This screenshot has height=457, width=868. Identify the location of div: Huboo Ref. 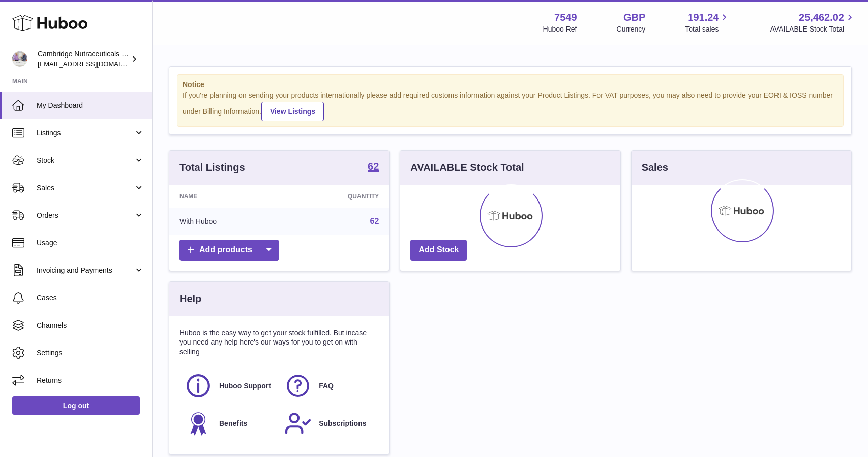
(560, 29).